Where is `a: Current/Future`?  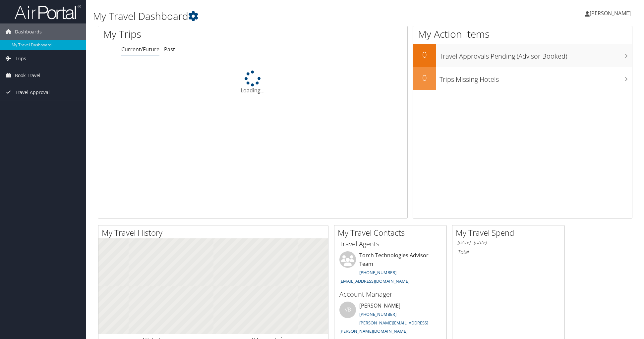
a: Current/Future is located at coordinates (140, 49).